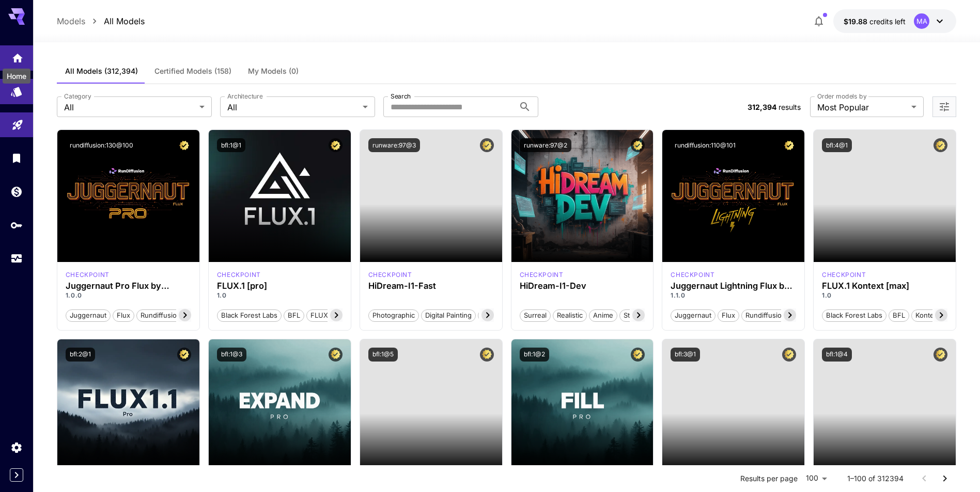 The height and width of the screenshot is (492, 980). What do you see at coordinates (124, 21) in the screenshot?
I see `a: All Models` at bounding box center [124, 21].